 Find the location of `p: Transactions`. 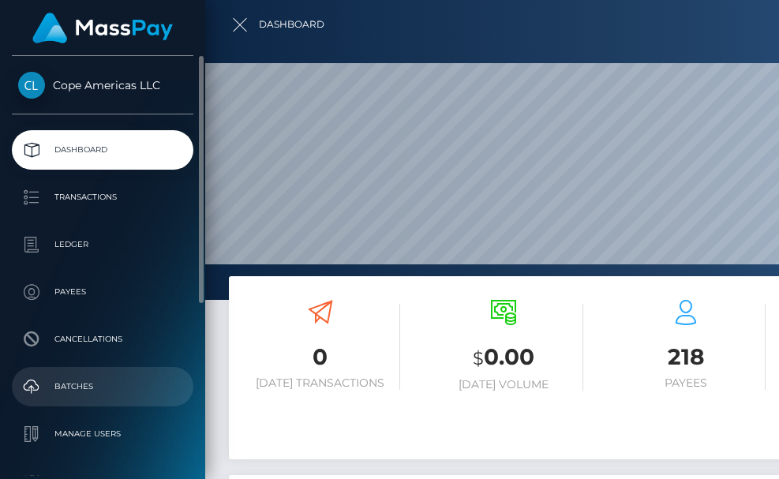

p: Transactions is located at coordinates (103, 197).